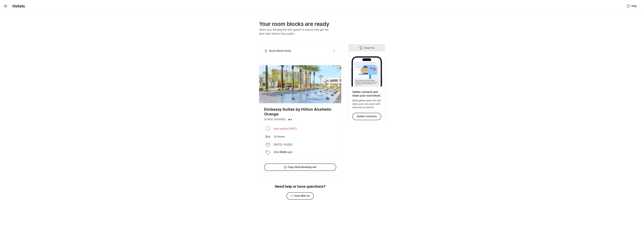 The height and width of the screenshot is (241, 644). What do you see at coordinates (300, 112) in the screenshot?
I see `p: Embassy Suites by Hilton Anaheim Orange` at bounding box center [300, 112].